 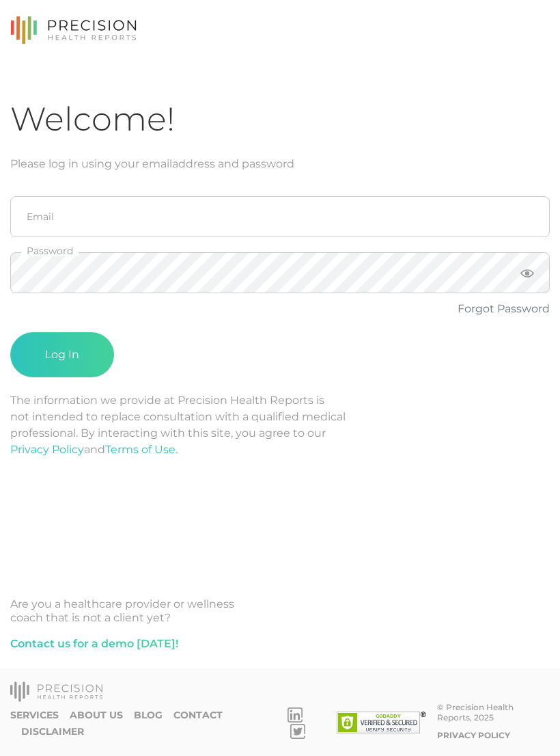 What do you see at coordinates (493, 712) in the screenshot?
I see `div: © Precision Health Reports, 2025` at bounding box center [493, 712].